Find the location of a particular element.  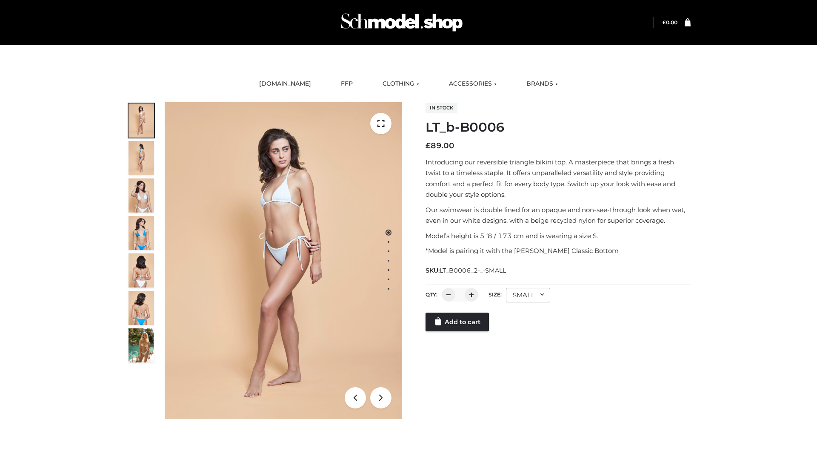

a: BRANDS is located at coordinates (542, 84).